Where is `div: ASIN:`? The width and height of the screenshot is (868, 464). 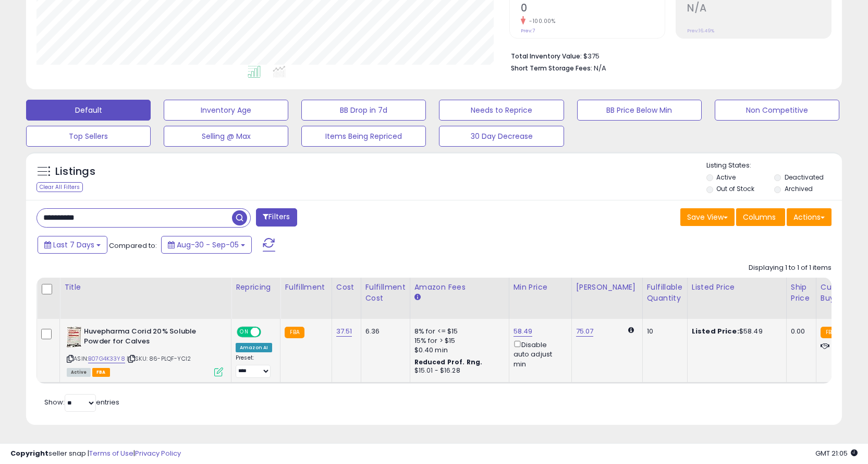 div: ASIN: is located at coordinates (145, 350).